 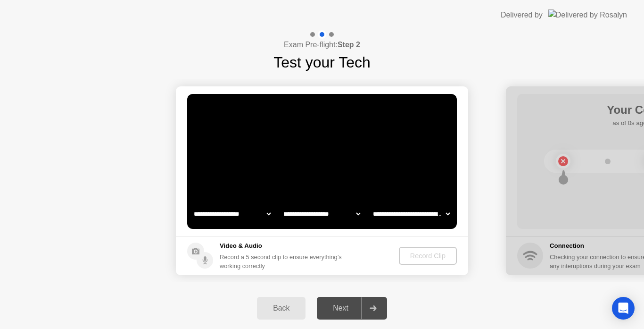 I want to click on div: Record Clip, so click(x=428, y=256).